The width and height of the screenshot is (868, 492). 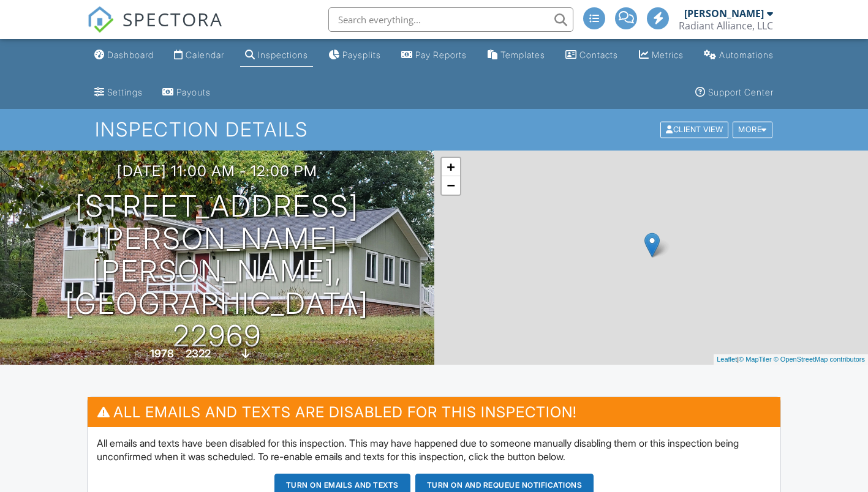 I want to click on div: 2322, so click(x=198, y=353).